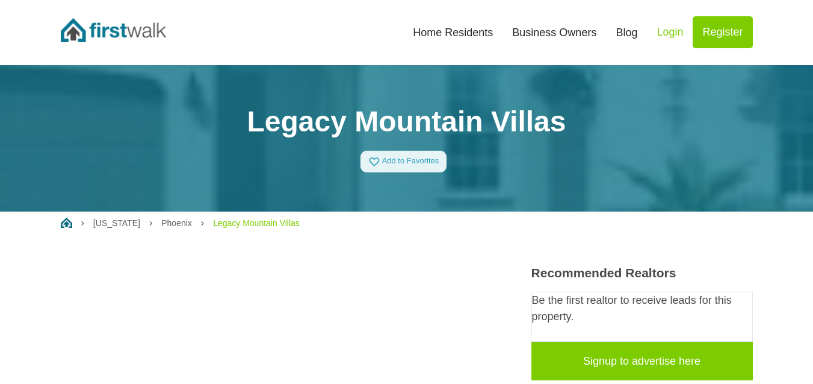  I want to click on a: Login, so click(670, 32).